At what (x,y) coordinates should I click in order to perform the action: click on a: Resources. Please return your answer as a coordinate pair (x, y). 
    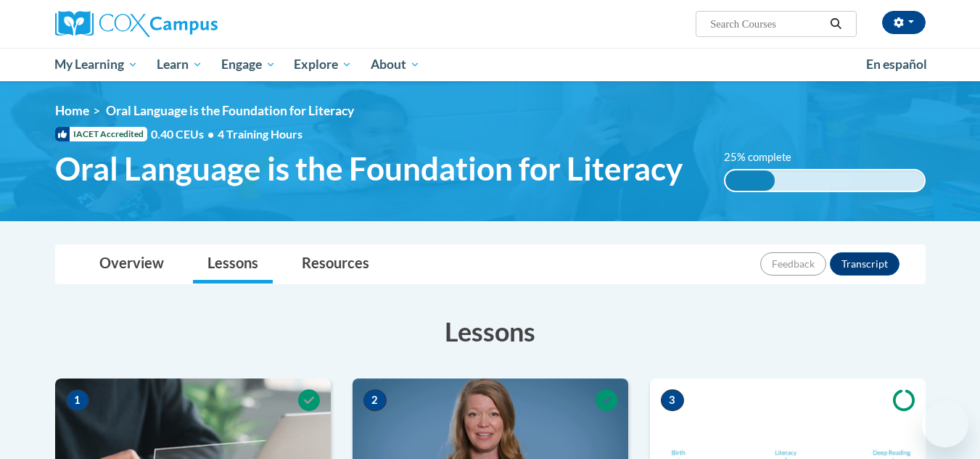
    Looking at the image, I should click on (335, 264).